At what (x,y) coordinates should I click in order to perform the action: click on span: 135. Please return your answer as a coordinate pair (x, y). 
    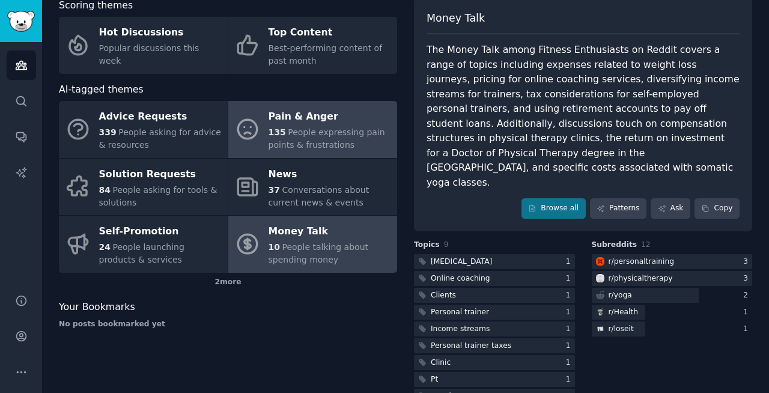
    Looking at the image, I should click on (277, 132).